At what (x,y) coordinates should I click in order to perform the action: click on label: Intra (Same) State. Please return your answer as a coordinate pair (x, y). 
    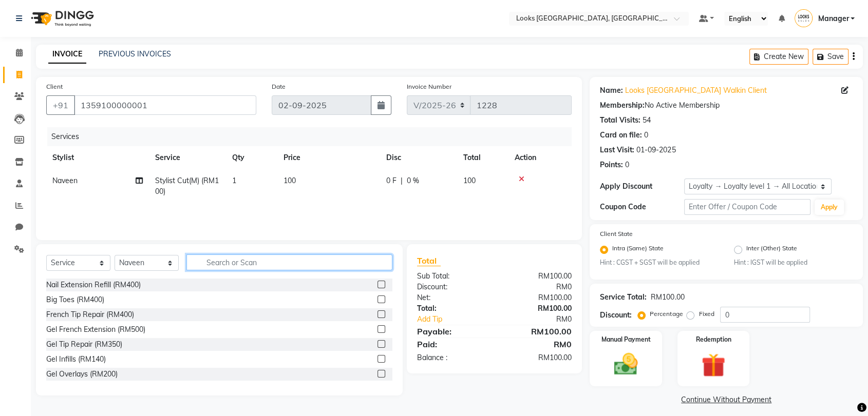
    Looking at the image, I should click on (638, 250).